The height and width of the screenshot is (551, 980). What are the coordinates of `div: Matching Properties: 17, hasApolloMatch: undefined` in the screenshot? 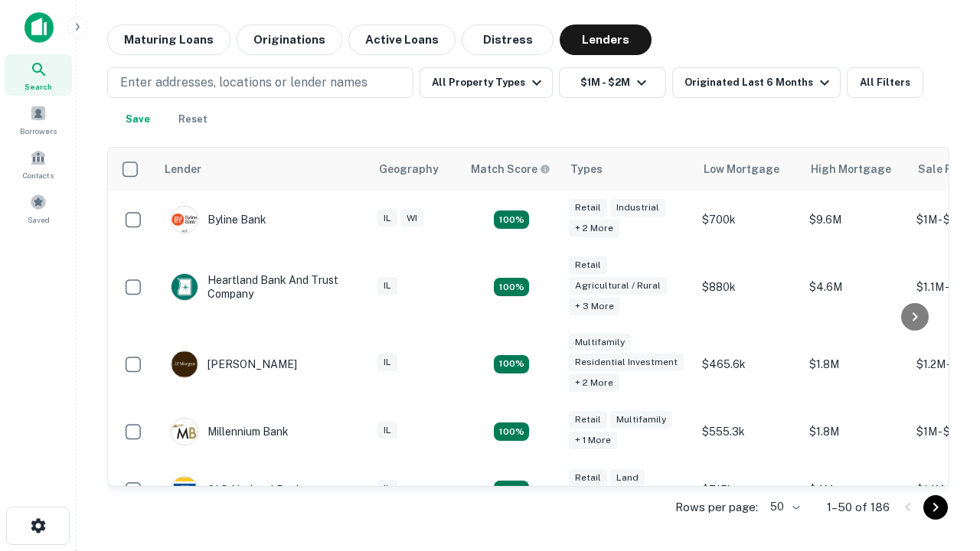 It's located at (511, 287).